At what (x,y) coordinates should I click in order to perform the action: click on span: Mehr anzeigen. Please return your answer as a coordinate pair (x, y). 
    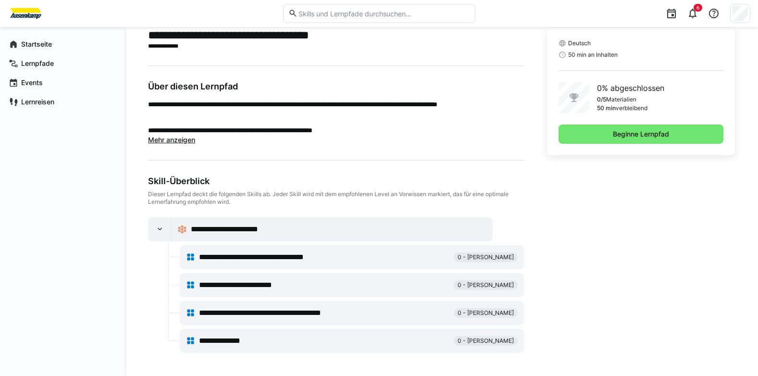
    Looking at the image, I should click on (172, 139).